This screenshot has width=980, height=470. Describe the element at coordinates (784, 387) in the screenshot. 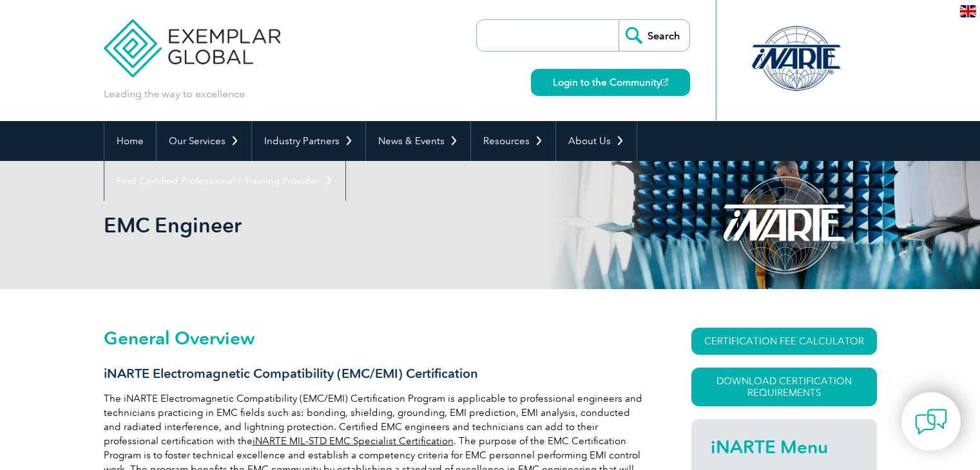

I see `a: Download Certification Requirements` at that location.